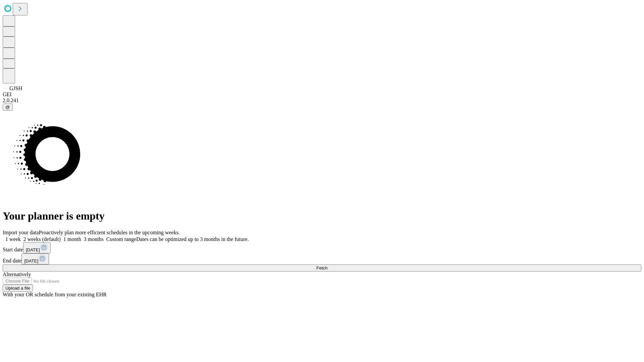 This screenshot has width=644, height=362. Describe the element at coordinates (17, 274) in the screenshot. I see `span: Alternatively` at that location.